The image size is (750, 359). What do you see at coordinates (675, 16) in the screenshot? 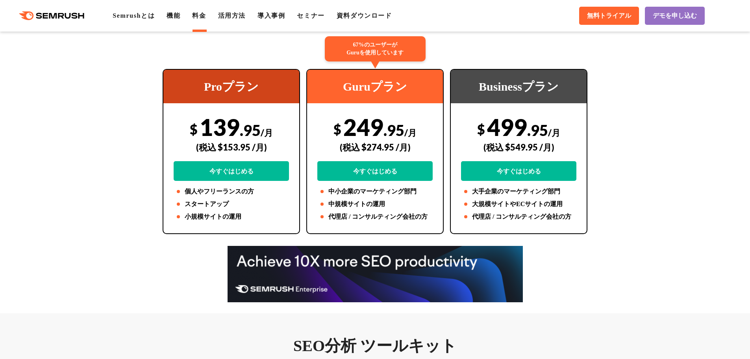
I see `span: デモを申し込む` at bounding box center [675, 16].